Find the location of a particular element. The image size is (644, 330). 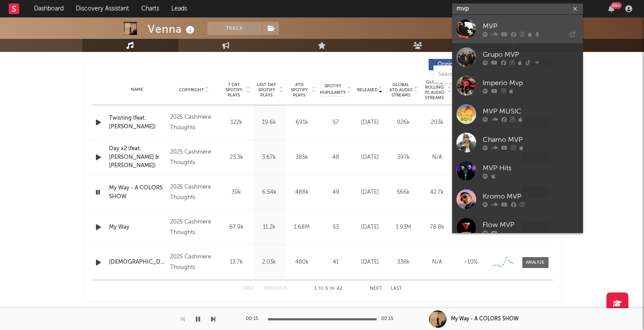

a: Kromo MVP is located at coordinates (518, 199).